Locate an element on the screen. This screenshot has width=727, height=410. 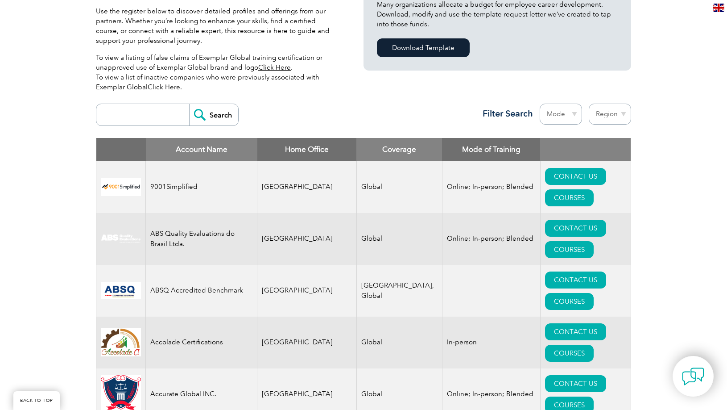
th: Account Name: activate to sort column descending is located at coordinates (202, 149).